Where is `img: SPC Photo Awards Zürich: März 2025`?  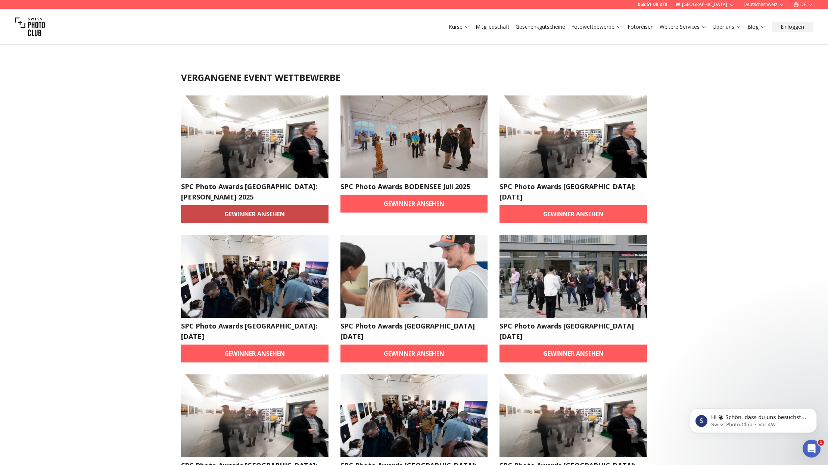
img: SPC Photo Awards Zürich: März 2025 is located at coordinates (255, 416).